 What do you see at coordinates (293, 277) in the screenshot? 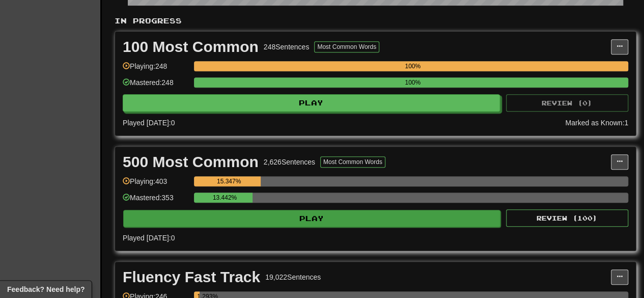
I see `div: 19,022 Sentences` at bounding box center [293, 277].